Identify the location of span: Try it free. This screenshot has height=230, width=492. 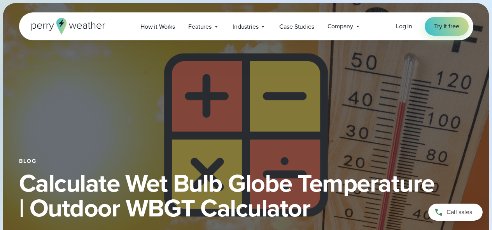
(446, 26).